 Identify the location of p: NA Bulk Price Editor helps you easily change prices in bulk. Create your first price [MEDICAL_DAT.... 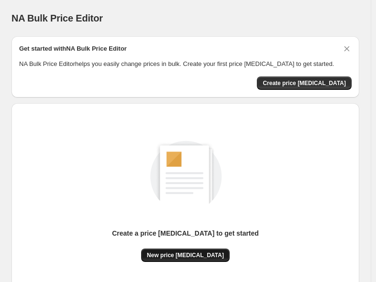
(185, 64).